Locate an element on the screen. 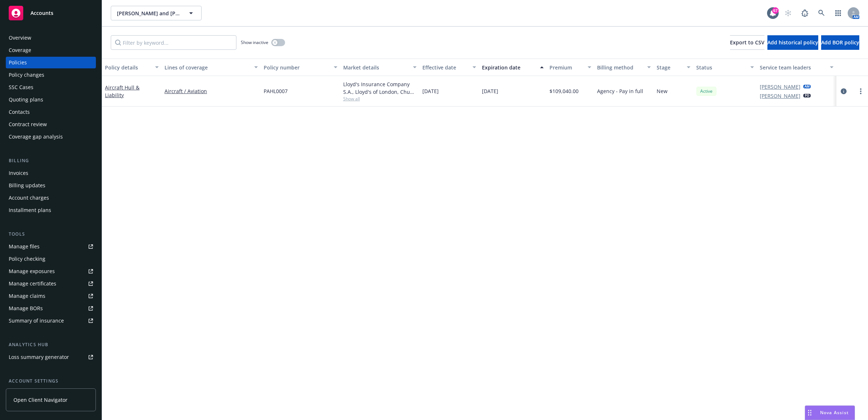  button: Stage is located at coordinates (673, 67).